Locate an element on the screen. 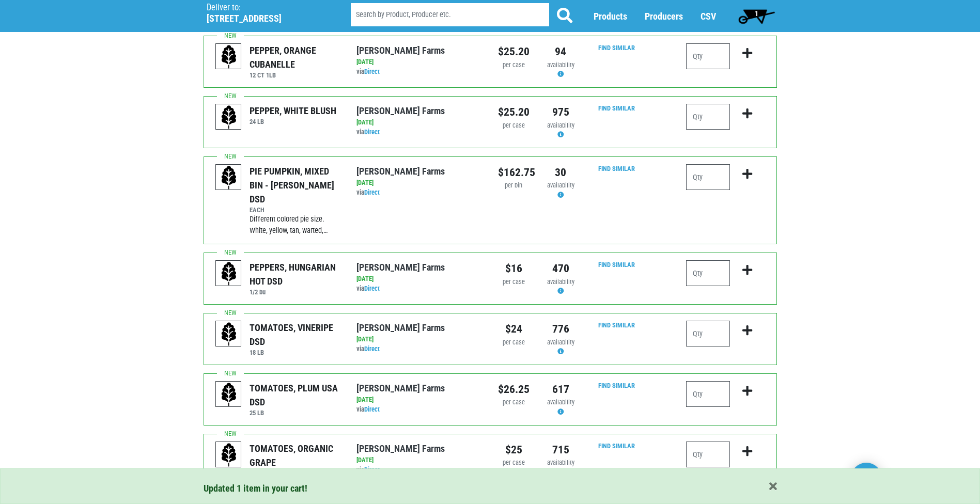 The image size is (980, 504). a: CSV is located at coordinates (709, 16).